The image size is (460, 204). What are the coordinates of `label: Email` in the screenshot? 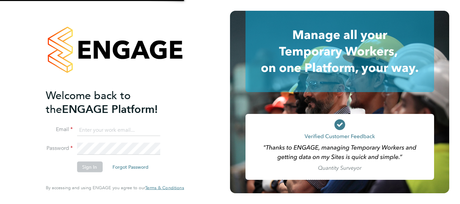 It's located at (59, 130).